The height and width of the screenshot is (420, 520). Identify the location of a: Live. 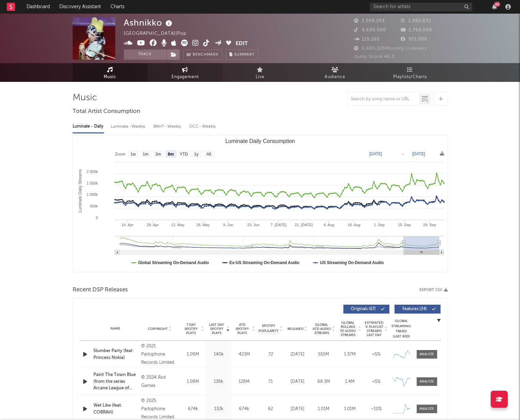
(260, 72).